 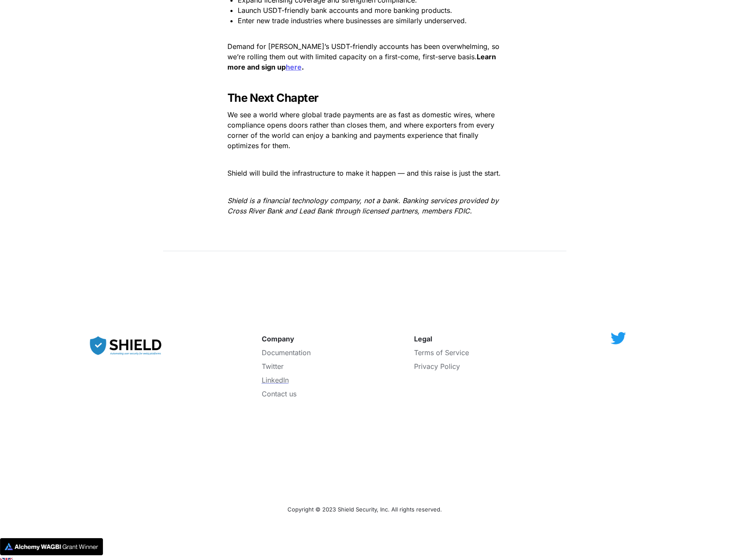 I want to click on span: See More Posts, so click(x=247, y=267).